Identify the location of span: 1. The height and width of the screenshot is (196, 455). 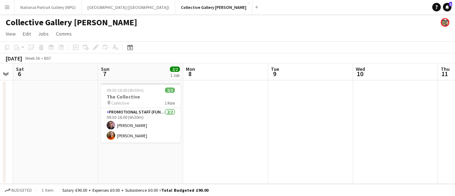
(451, 4).